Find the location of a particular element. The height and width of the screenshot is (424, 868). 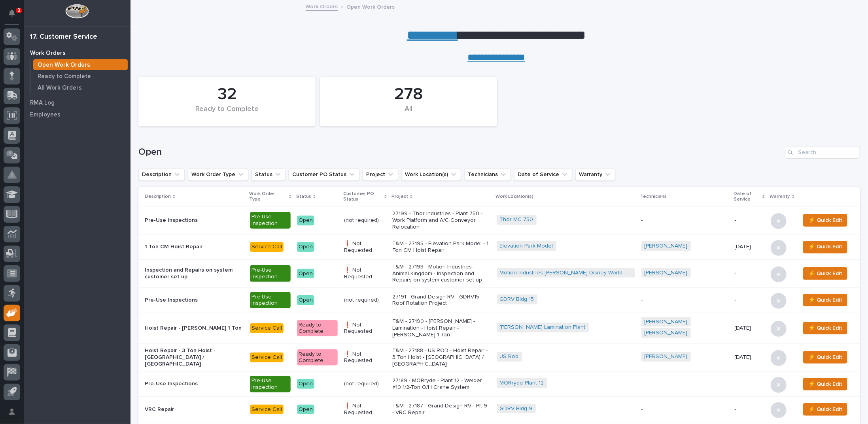

p: RMA Log is located at coordinates (42, 103).